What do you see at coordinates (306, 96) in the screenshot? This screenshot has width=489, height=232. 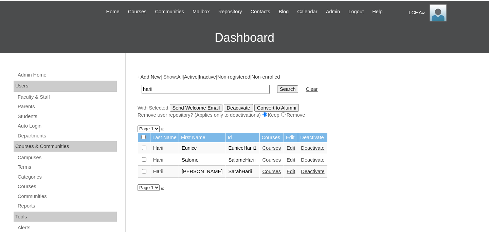 I see `div: + | Show: | | | |` at bounding box center [306, 96].